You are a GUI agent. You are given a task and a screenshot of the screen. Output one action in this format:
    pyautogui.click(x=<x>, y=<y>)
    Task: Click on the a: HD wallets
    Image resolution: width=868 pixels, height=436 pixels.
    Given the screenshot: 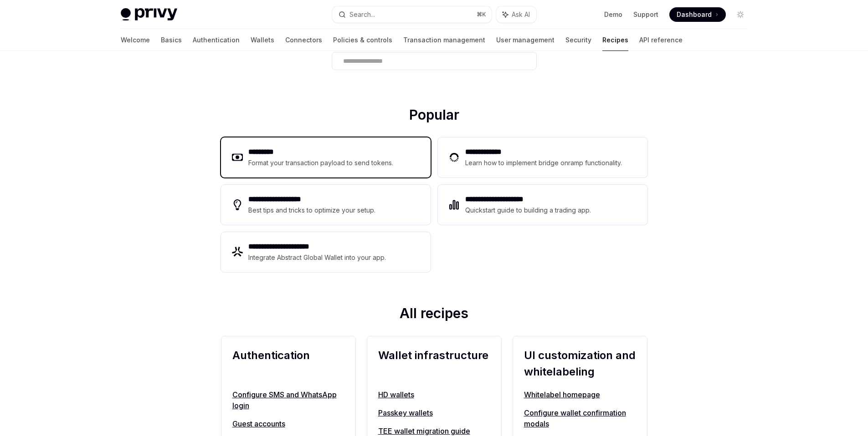 What is the action you would take?
    pyautogui.click(x=434, y=395)
    